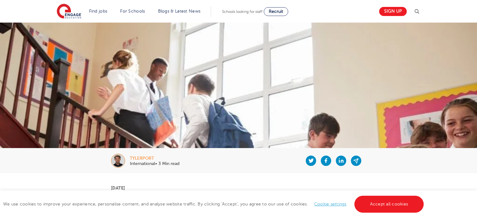 The width and height of the screenshot is (477, 218). Describe the element at coordinates (132, 11) in the screenshot. I see `a: For Schools` at that location.